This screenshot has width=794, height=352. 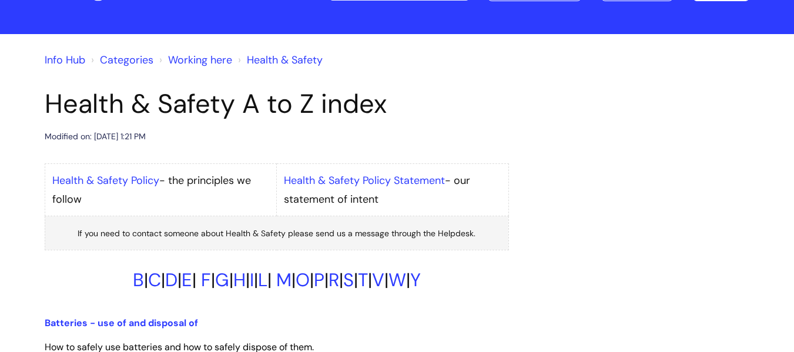 I want to click on a: T, so click(x=362, y=280).